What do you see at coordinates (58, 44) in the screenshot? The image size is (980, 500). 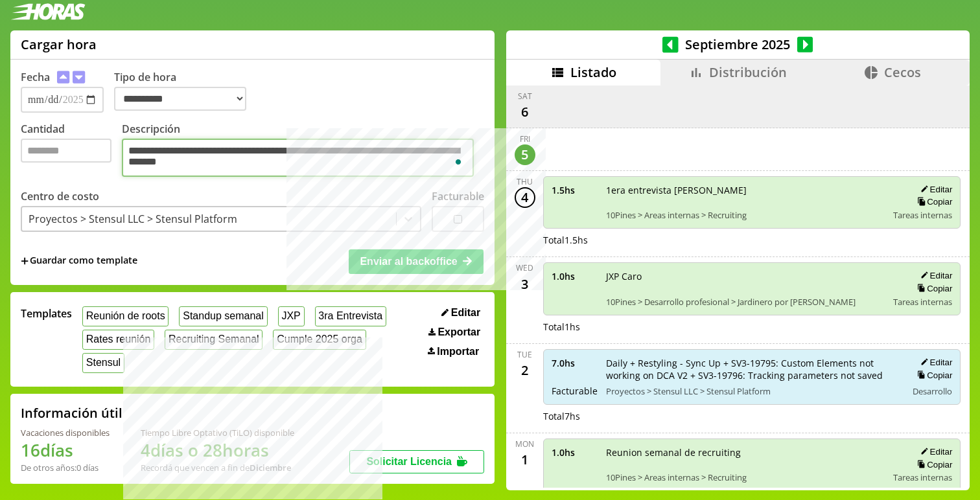 I see `h1: Cargar hora` at bounding box center [58, 44].